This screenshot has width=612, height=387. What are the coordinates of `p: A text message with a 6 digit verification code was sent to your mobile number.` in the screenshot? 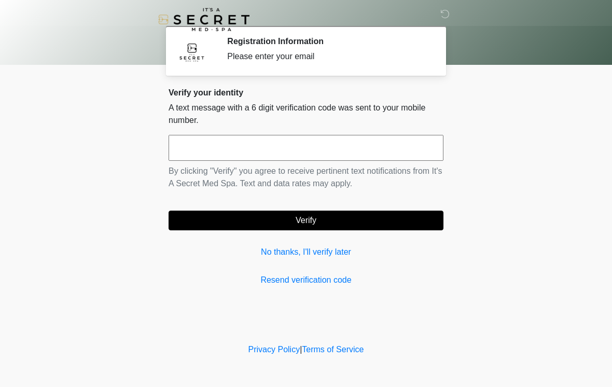 It's located at (306, 114).